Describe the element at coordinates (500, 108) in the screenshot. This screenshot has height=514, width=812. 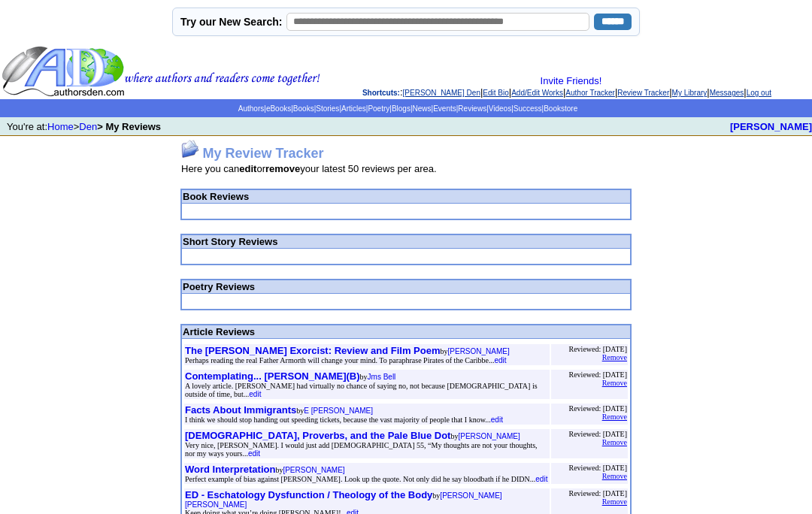
I see `a: Videos` at that location.